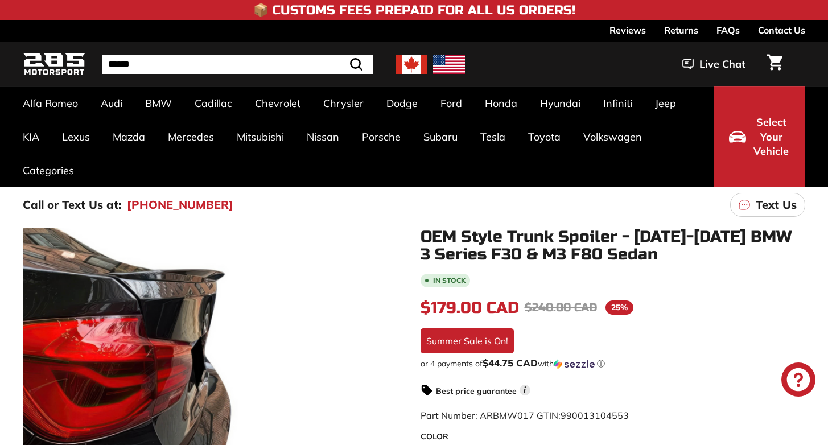 Image resolution: width=828 pixels, height=445 pixels. I want to click on a: Audi, so click(112, 103).